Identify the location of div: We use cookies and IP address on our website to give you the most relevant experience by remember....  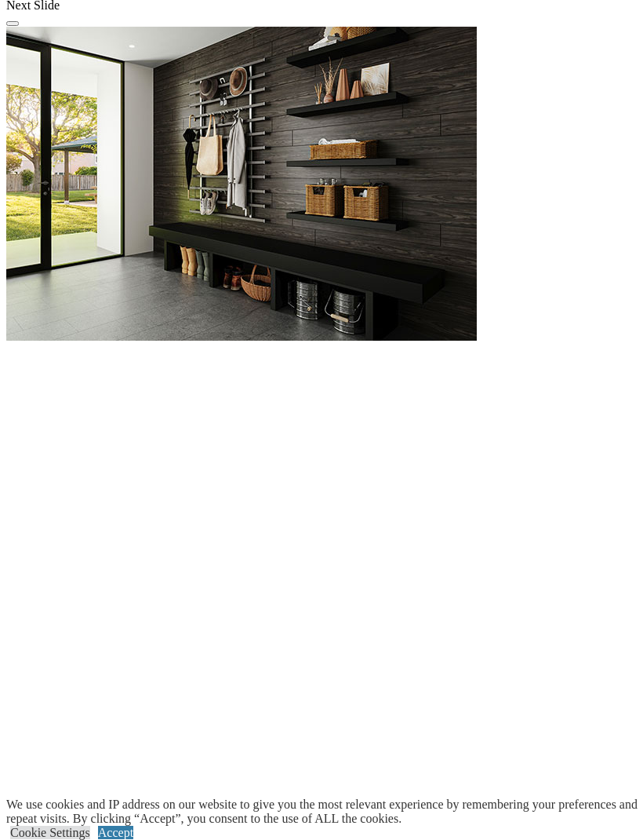
(325, 812).